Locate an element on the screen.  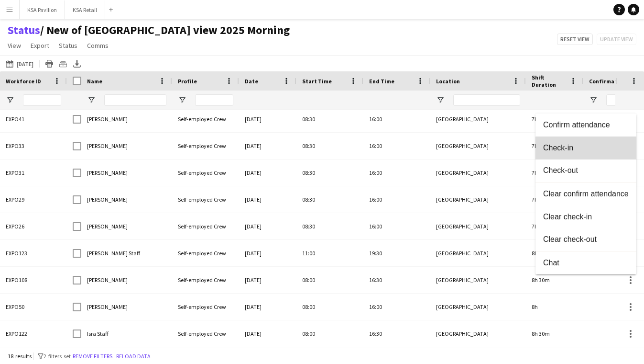
button: Clear check-in is located at coordinates (586, 217).